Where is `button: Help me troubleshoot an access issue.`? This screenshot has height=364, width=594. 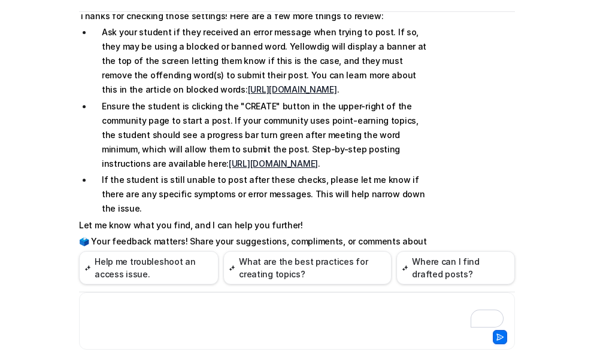
button: Help me troubleshoot an access issue. is located at coordinates (148, 268).